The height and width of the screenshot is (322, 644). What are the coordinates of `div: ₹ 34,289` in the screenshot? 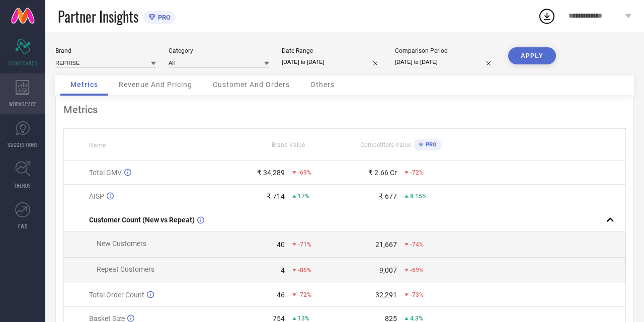 It's located at (271, 172).